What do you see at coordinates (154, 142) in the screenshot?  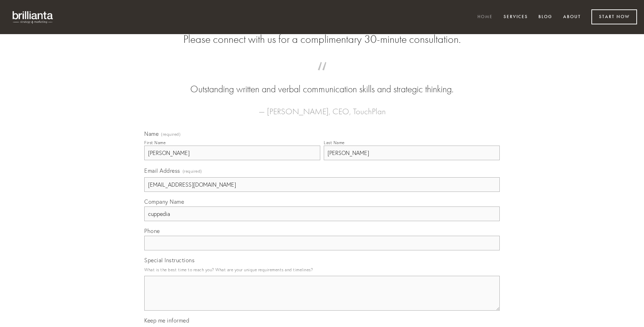 I see `div: First Name` at bounding box center [154, 142].